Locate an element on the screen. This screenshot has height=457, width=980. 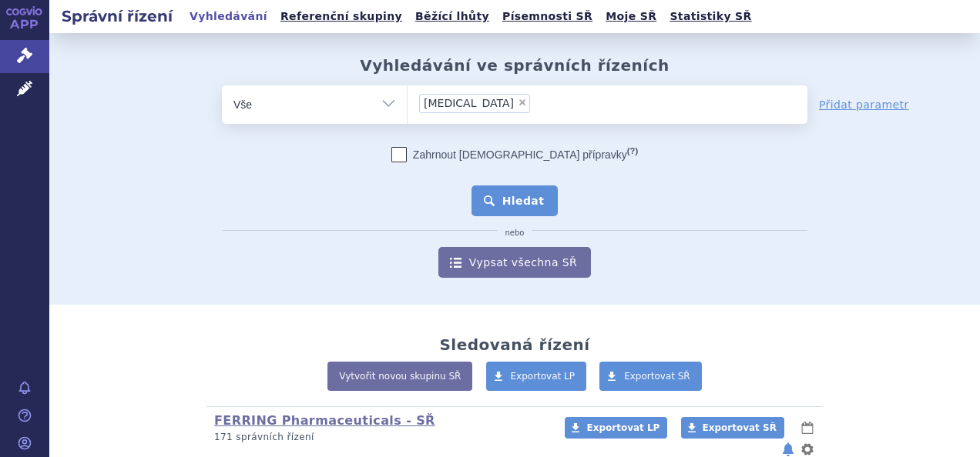
a: Přidat parametr is located at coordinates (864, 105).